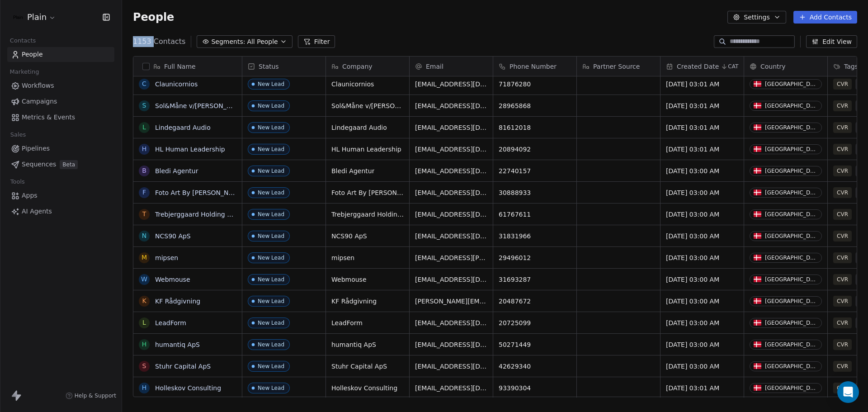  I want to click on span: Workflows, so click(38, 86).